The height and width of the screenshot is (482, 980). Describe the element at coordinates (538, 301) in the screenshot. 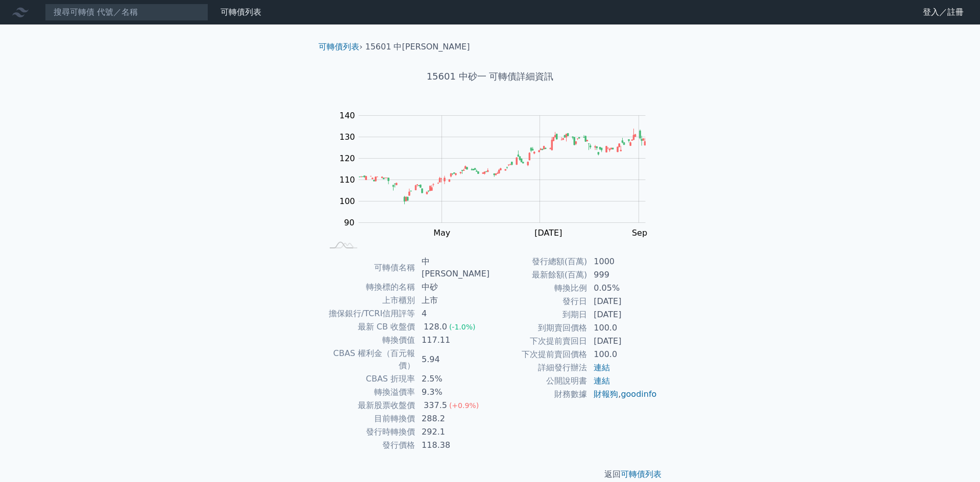

I see `td: 發行日` at that location.